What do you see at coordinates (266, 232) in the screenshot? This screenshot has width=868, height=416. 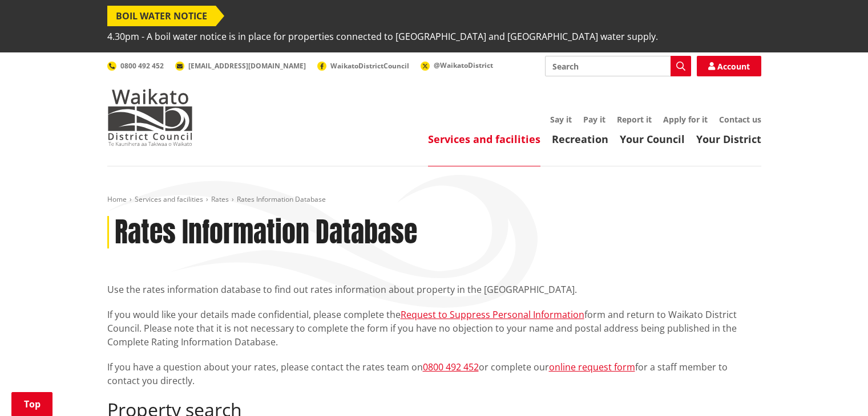 I see `h1: Rates Information Database` at bounding box center [266, 232].